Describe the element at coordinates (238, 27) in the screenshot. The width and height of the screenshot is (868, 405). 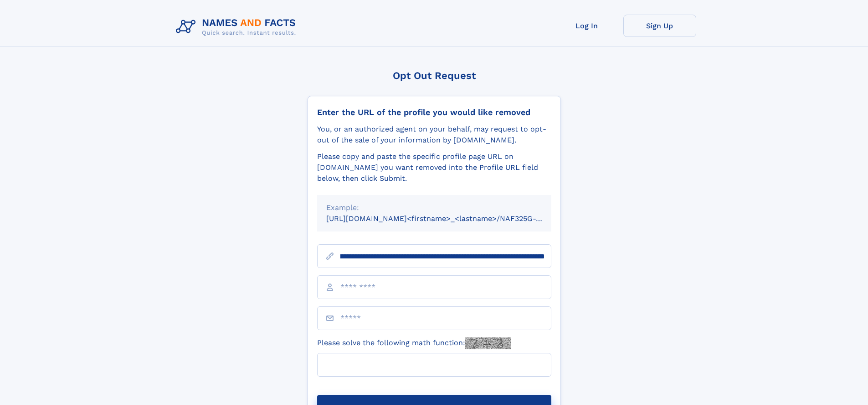
I see `img: Logo Names and Facts` at that location.